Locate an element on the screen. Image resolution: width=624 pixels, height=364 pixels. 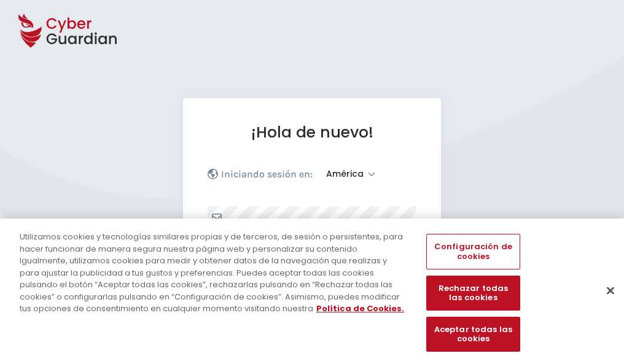
h1: ¡Hola de nuevo! is located at coordinates (312, 132).